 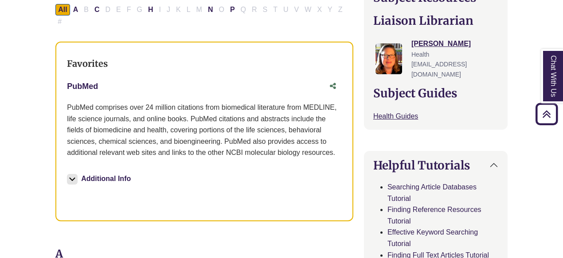 What do you see at coordinates (436, 93) in the screenshot?
I see `h2: Subject Guides` at bounding box center [436, 93].